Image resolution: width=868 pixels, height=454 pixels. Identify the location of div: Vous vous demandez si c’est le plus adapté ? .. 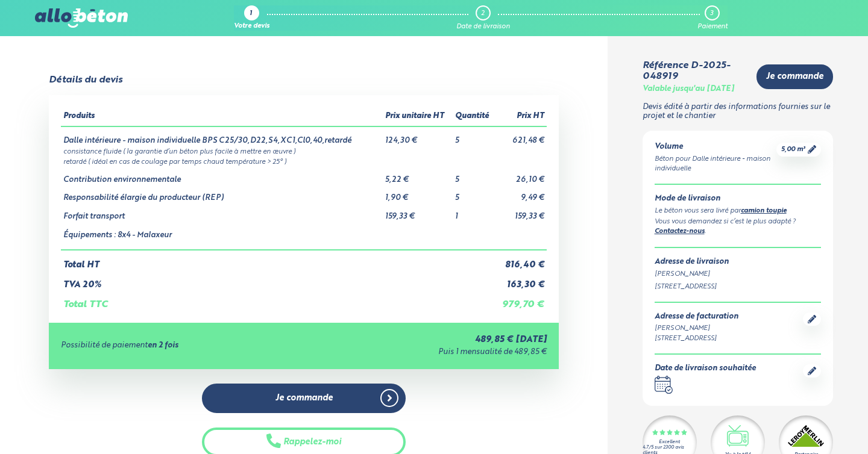
(738, 227).